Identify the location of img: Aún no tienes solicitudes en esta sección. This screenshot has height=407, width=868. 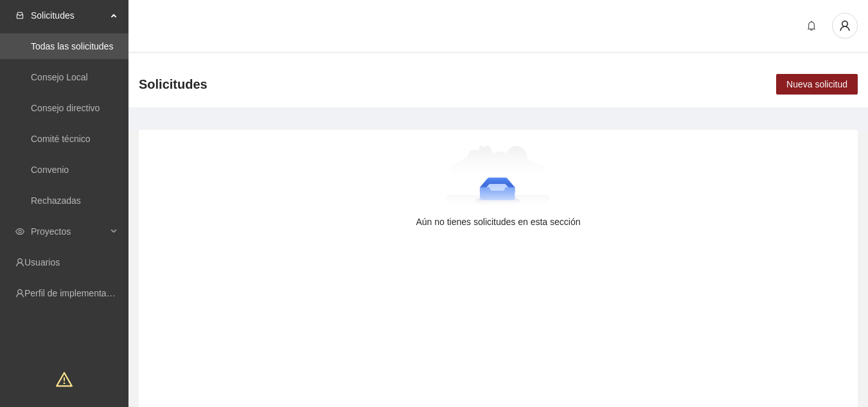
(498, 178).